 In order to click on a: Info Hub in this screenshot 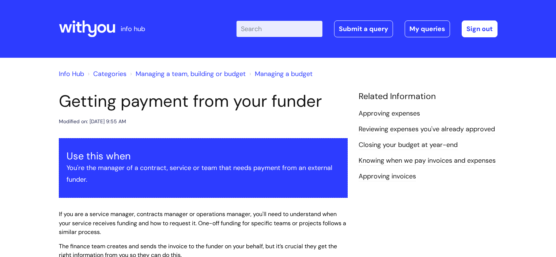, I will do `click(71, 74)`.